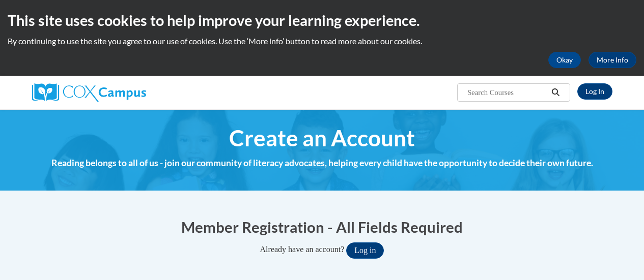 The height and width of the screenshot is (280, 644). I want to click on h1: Member Registration - All Fields Required, so click(322, 227).